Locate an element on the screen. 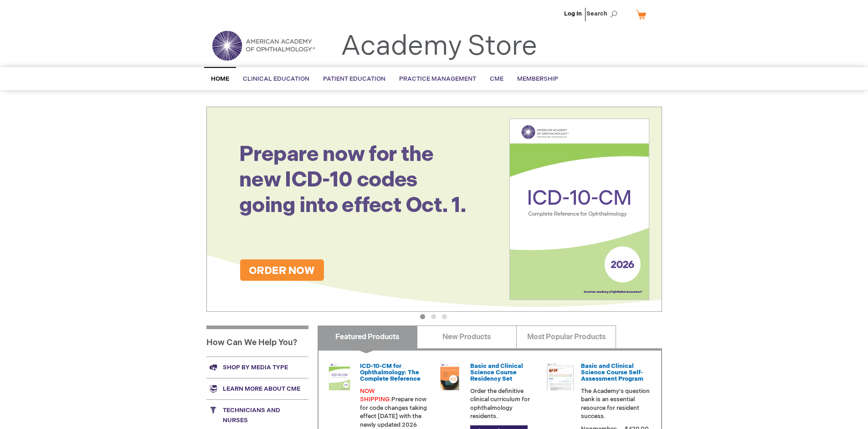 This screenshot has width=868, height=429. font: NOW SHIPPING: is located at coordinates (375, 395).